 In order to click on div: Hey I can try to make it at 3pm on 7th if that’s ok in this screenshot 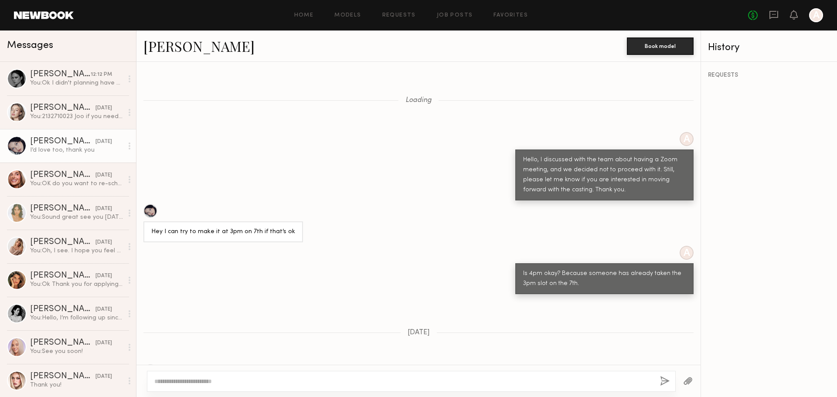, I will do `click(223, 232)`.